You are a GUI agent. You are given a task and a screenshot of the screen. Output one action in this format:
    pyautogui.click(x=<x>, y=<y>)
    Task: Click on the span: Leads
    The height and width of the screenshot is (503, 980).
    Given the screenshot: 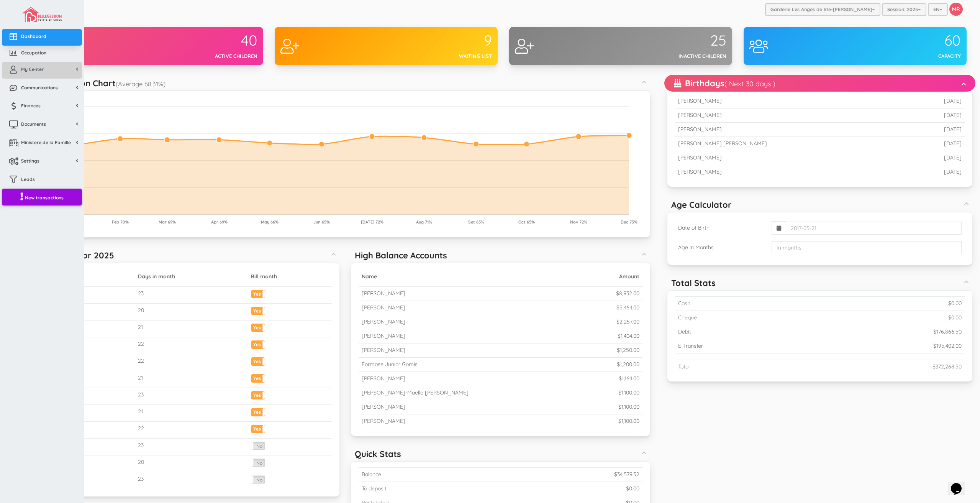 What is the action you would take?
    pyautogui.click(x=28, y=179)
    